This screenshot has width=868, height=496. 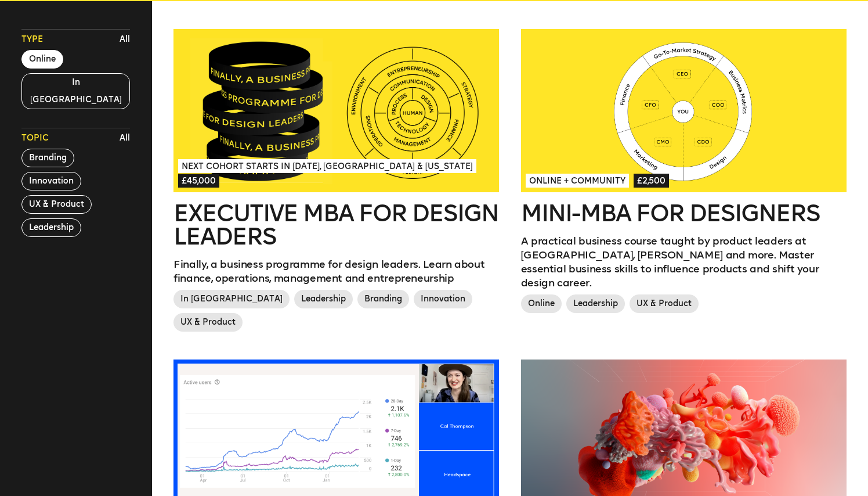 I want to click on span: Online, so click(x=542, y=304).